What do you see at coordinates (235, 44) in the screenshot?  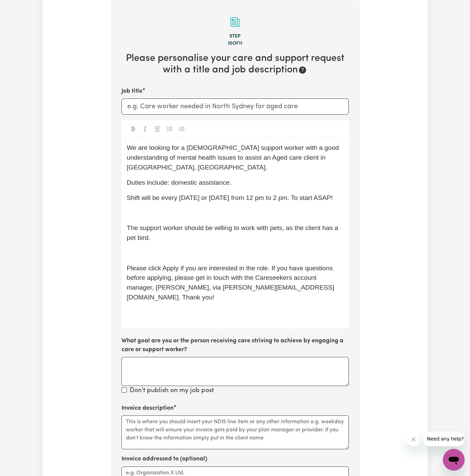 I see `div: 10 of 11` at bounding box center [235, 44].